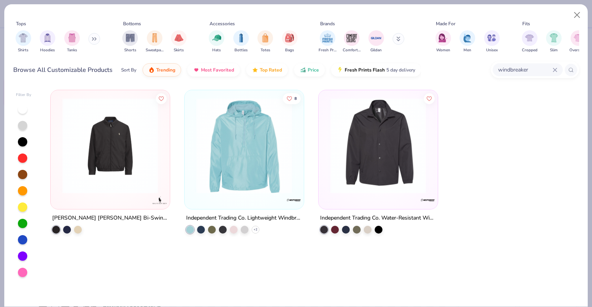 This screenshot has height=307, width=592. What do you see at coordinates (553, 38) in the screenshot?
I see `img: Slim Image` at bounding box center [553, 38].